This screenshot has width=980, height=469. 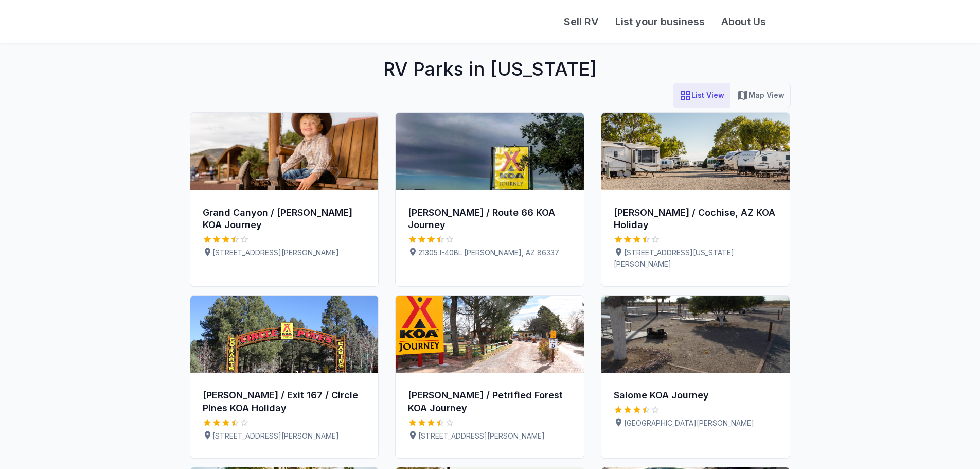 What do you see at coordinates (695, 151) in the screenshot?
I see `img: Willcox / Cochise, AZ KOA Holiday` at bounding box center [695, 151].